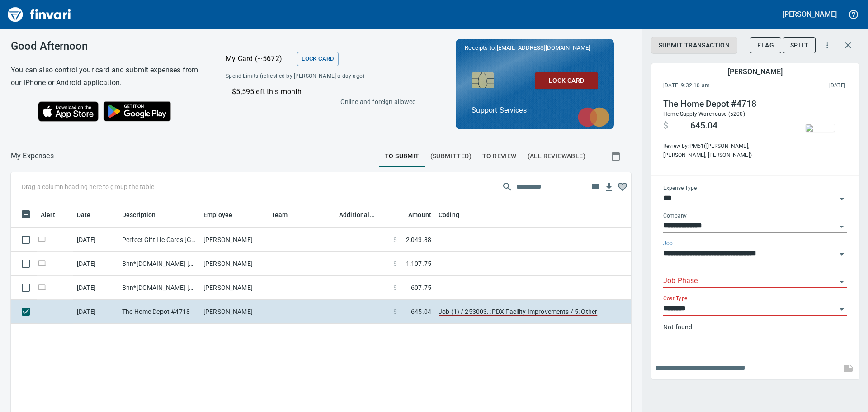 This screenshot has width=868, height=412. Describe the element at coordinates (675, 299) in the screenshot. I see `label: Cost Type` at that location.